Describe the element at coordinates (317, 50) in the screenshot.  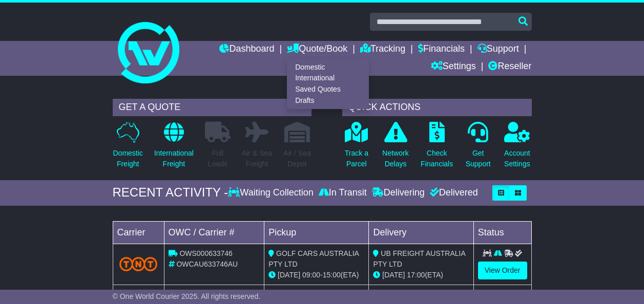
I see `a: Quote/Book` at that location.